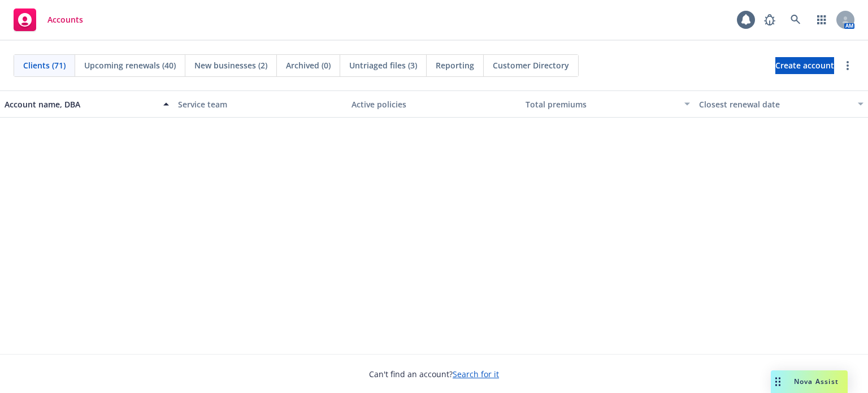 This screenshot has height=393, width=868. I want to click on span: Customer Directory, so click(531, 65).